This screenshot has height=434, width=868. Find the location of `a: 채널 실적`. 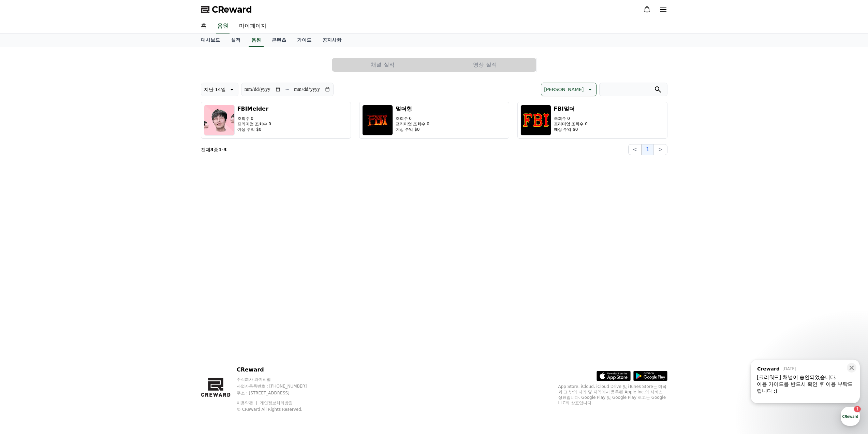

a: 채널 실적 is located at coordinates (383, 65).